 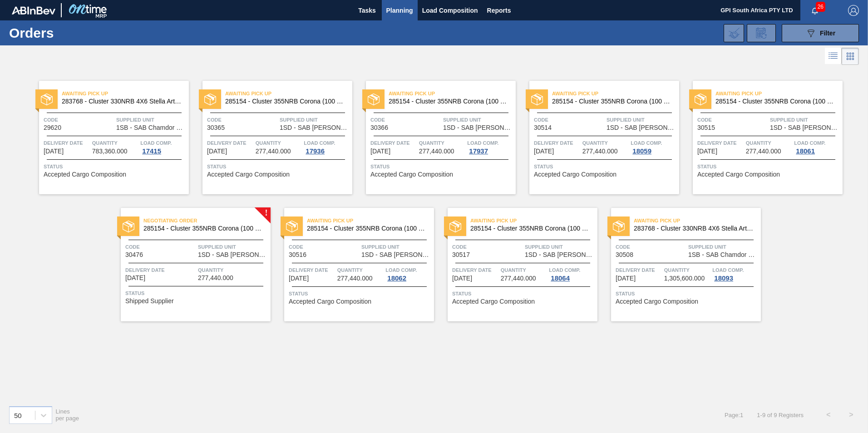 I want to click on a: statusAwaiting Pick Up285154 - Cluster 355NRB Corona (100 Years)Code30516Supplied Unit1SD - SAB [..., so click(x=352, y=264).